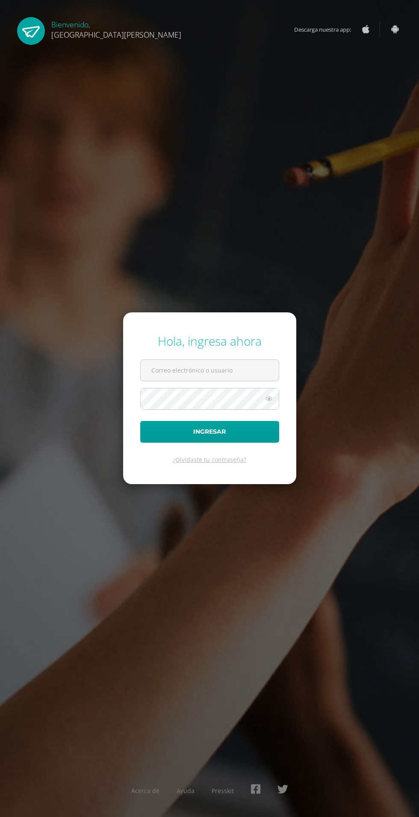 Image resolution: width=419 pixels, height=817 pixels. Describe the element at coordinates (326, 29) in the screenshot. I see `span: Descarga nuestra app:` at that location.